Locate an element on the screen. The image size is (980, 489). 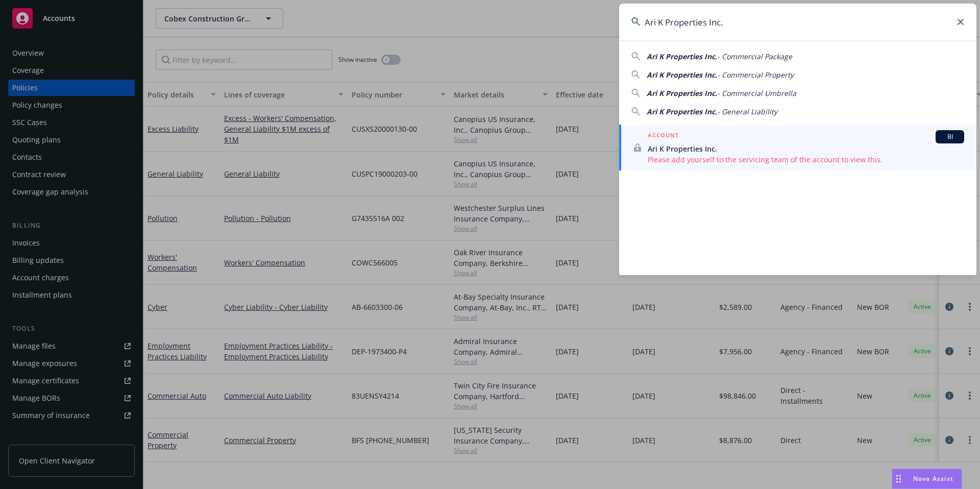
span: - General Liability is located at coordinates (747, 111).